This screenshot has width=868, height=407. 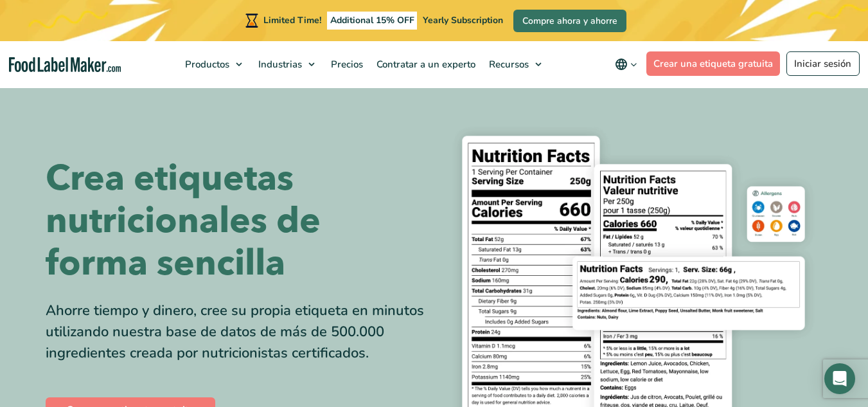 What do you see at coordinates (462, 20) in the screenshot?
I see `span: Yearly Subscription` at bounding box center [462, 20].